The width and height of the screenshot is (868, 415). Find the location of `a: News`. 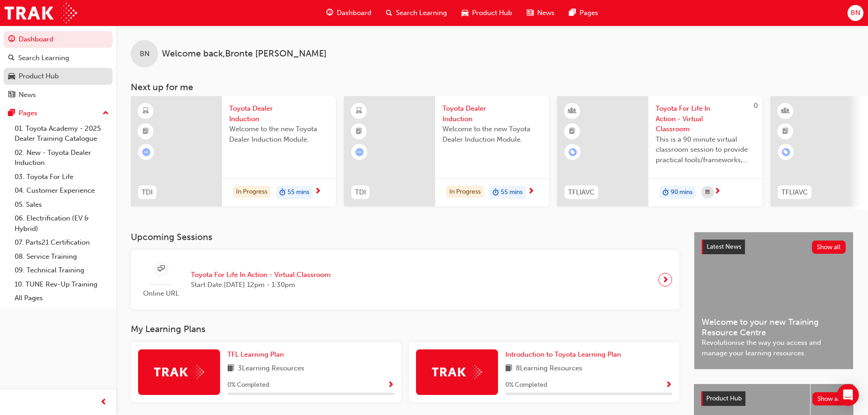

a: News is located at coordinates (57, 95).